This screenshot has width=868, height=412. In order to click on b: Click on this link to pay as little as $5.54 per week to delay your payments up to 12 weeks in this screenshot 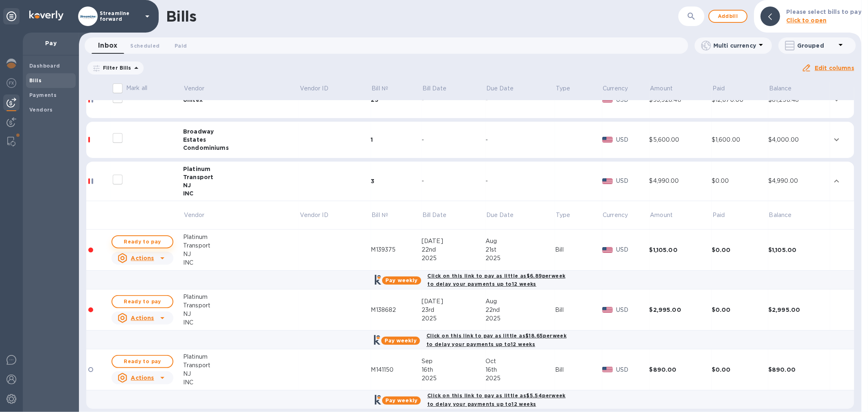, I will do `click(496, 400)`.